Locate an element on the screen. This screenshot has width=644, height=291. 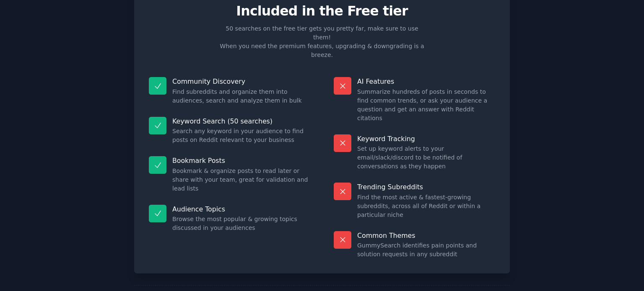
p: Bookmark Posts is located at coordinates (241, 161).